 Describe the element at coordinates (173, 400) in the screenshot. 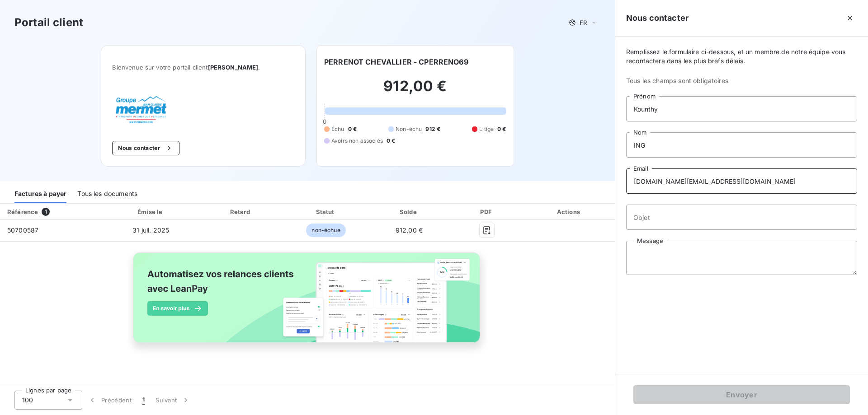

I see `button: Suivant` at that location.